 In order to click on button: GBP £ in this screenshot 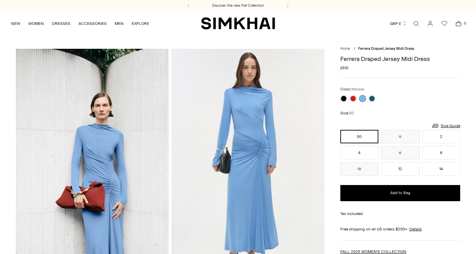, I will do `click(398, 24)`.